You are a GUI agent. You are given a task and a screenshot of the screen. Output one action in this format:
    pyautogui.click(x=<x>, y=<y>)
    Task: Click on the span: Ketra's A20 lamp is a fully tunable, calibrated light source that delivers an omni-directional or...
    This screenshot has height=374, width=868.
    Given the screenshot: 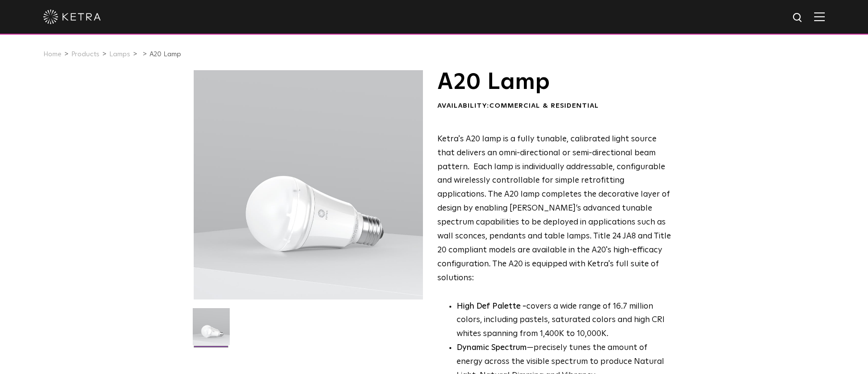 What is the action you would take?
    pyautogui.click(x=554, y=209)
    